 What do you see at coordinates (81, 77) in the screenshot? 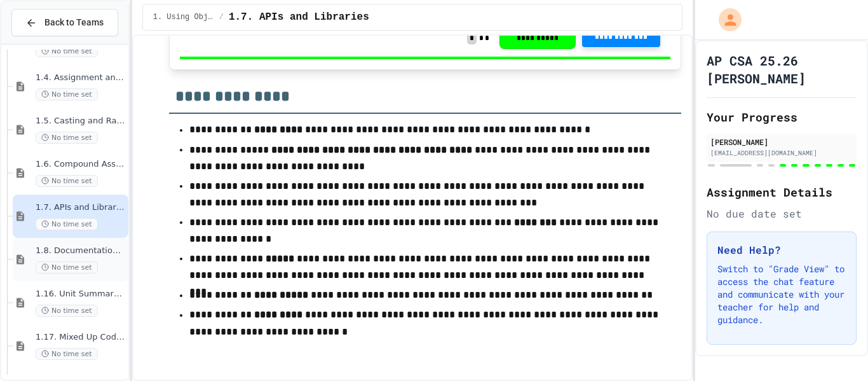
I see `span: 1.4. Assignment and Input` at bounding box center [81, 77].